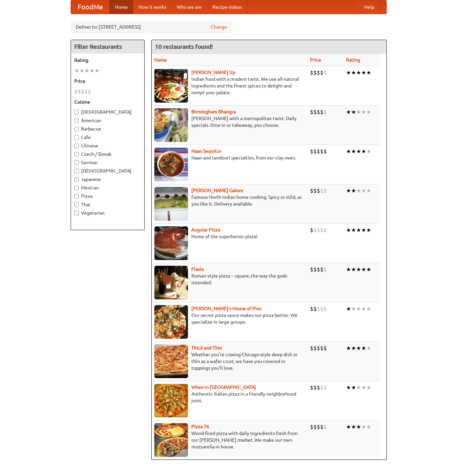 This screenshot has width=457, height=476. I want to click on label: Thai, so click(107, 205).